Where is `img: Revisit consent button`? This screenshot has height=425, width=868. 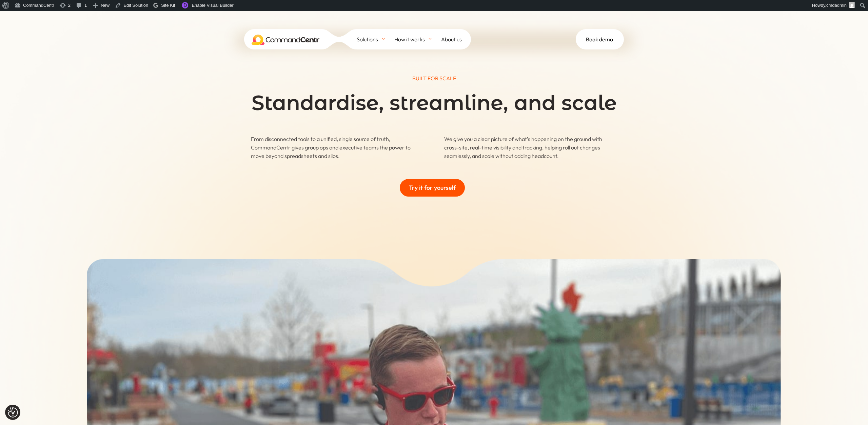
img: Revisit consent button is located at coordinates (13, 413).